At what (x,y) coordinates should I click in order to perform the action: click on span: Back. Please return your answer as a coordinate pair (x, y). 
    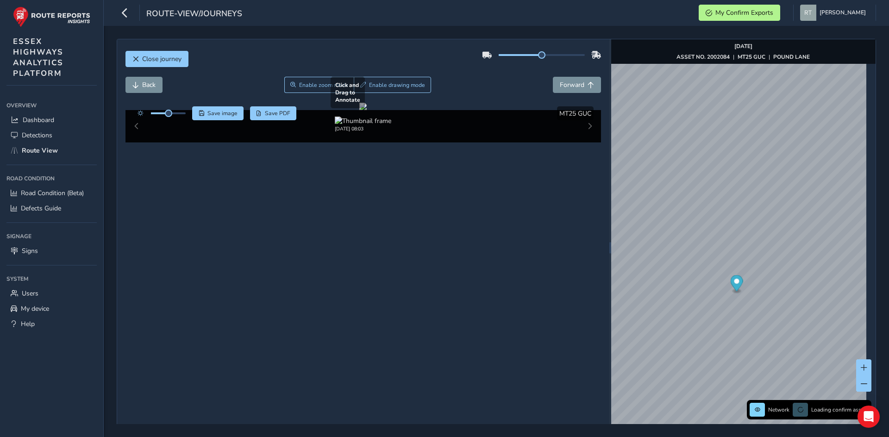
    Looking at the image, I should click on (149, 85).